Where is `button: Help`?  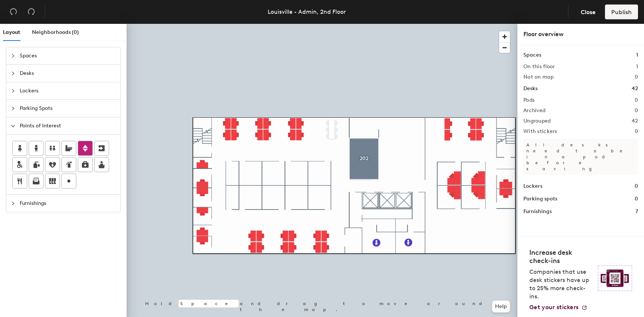 button: Help is located at coordinates (501, 306).